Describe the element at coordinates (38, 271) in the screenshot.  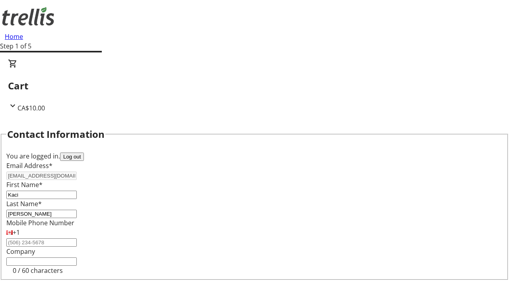
I see `tr-character-limit: 0 / 60 characters` at that location.